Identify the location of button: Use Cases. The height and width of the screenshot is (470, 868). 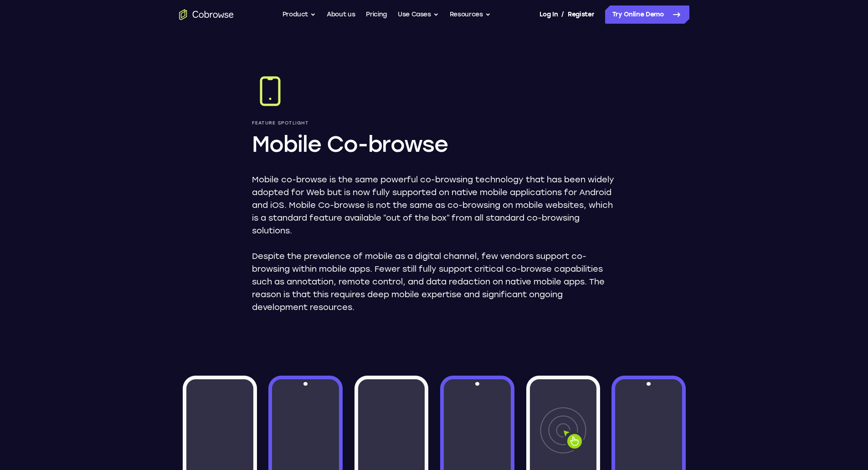
(418, 14).